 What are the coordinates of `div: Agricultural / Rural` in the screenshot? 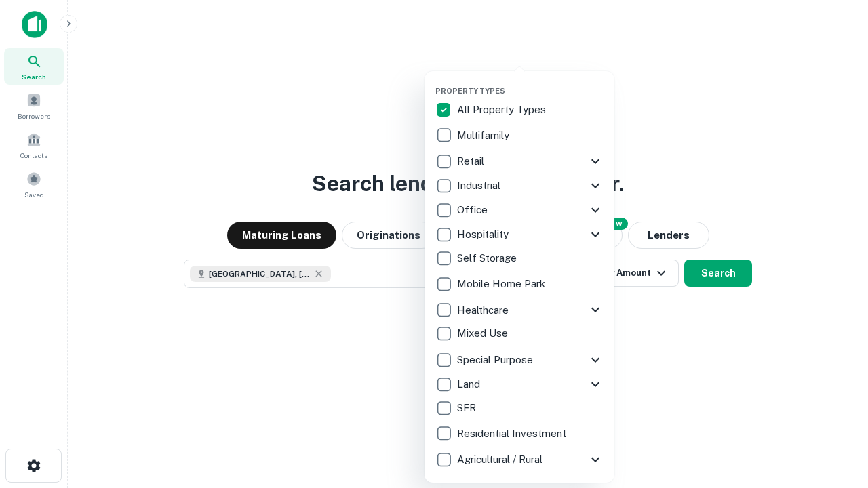 It's located at (520, 460).